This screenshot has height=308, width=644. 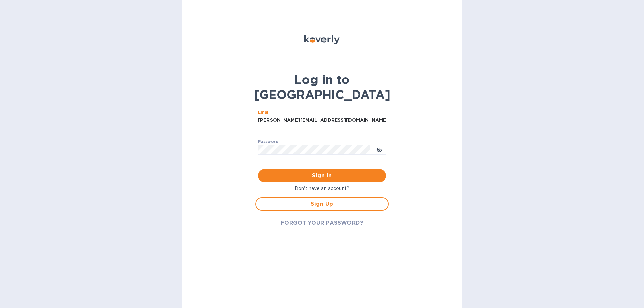 I want to click on button: toggle password visibility, so click(x=379, y=149).